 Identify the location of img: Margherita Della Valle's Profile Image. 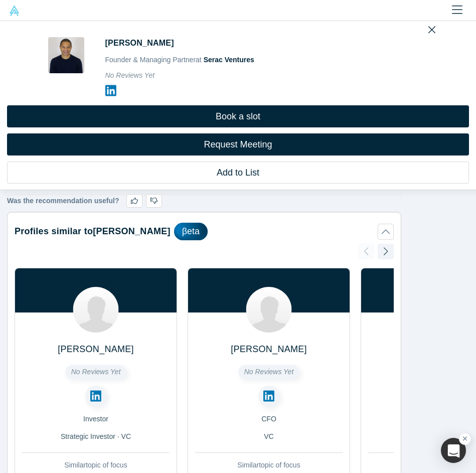
(269, 309).